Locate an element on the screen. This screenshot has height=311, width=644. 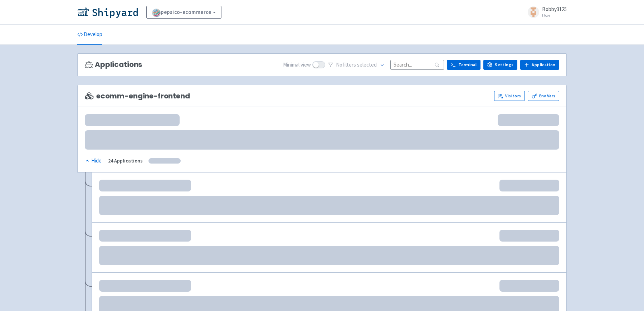
small: User is located at coordinates (554, 16).